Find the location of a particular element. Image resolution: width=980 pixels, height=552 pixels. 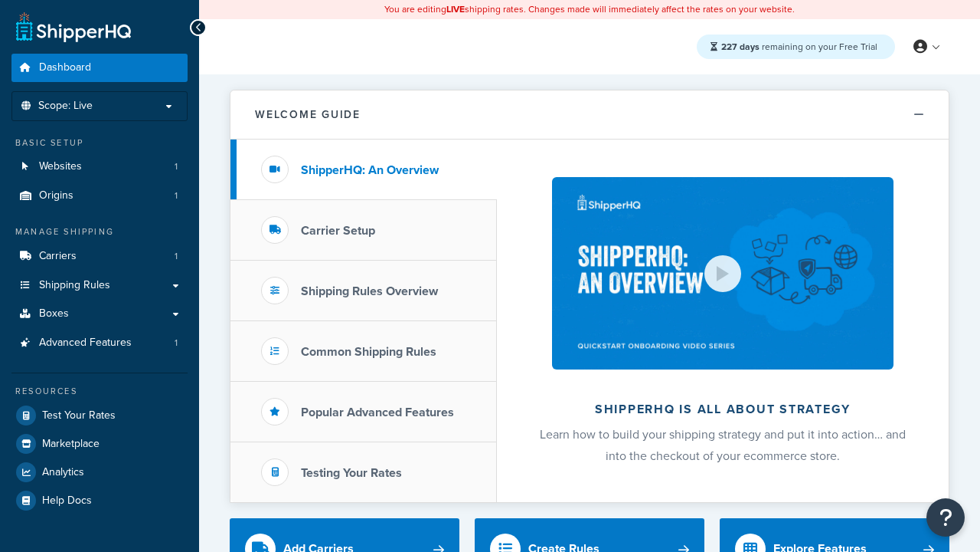

a: Dashboard is located at coordinates (100, 68).